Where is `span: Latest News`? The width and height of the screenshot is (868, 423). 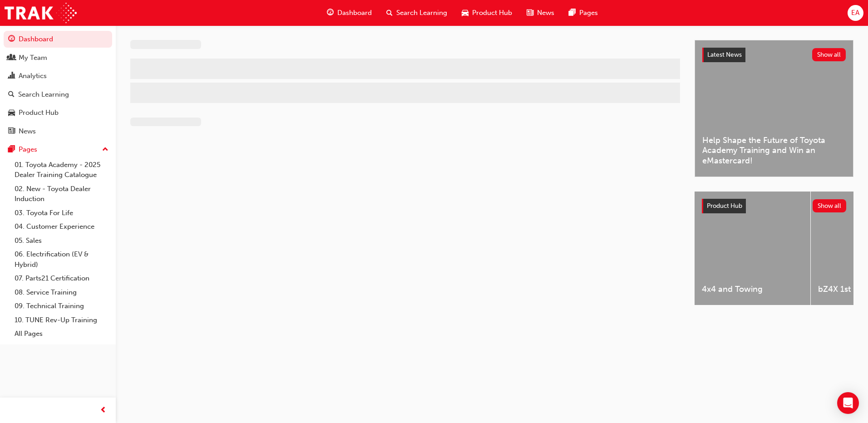
span: Latest News is located at coordinates (724, 54).